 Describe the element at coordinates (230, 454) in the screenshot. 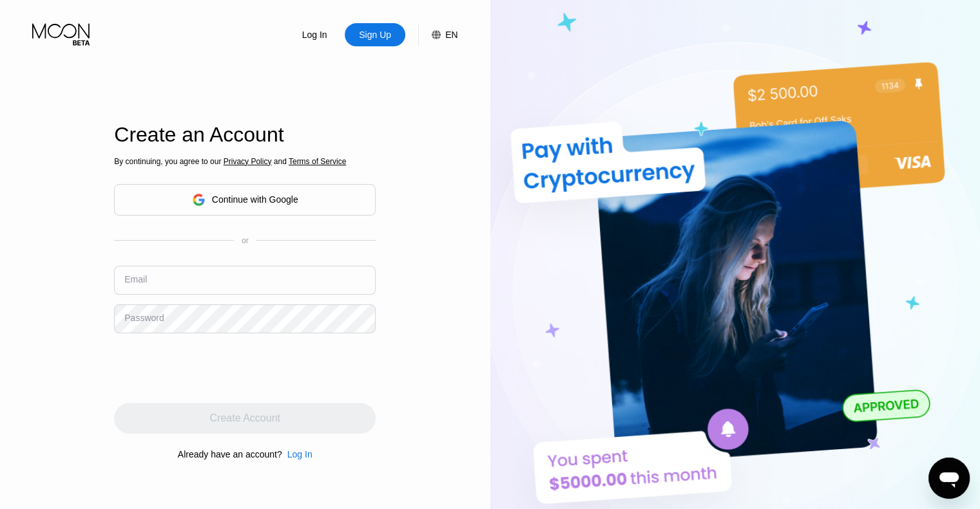

I see `div: Already have an account?` at that location.